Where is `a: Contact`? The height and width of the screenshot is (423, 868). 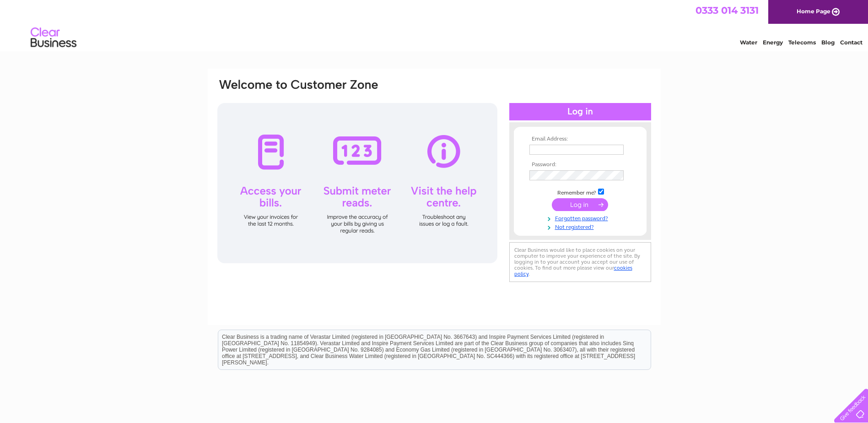 a: Contact is located at coordinates (851, 42).